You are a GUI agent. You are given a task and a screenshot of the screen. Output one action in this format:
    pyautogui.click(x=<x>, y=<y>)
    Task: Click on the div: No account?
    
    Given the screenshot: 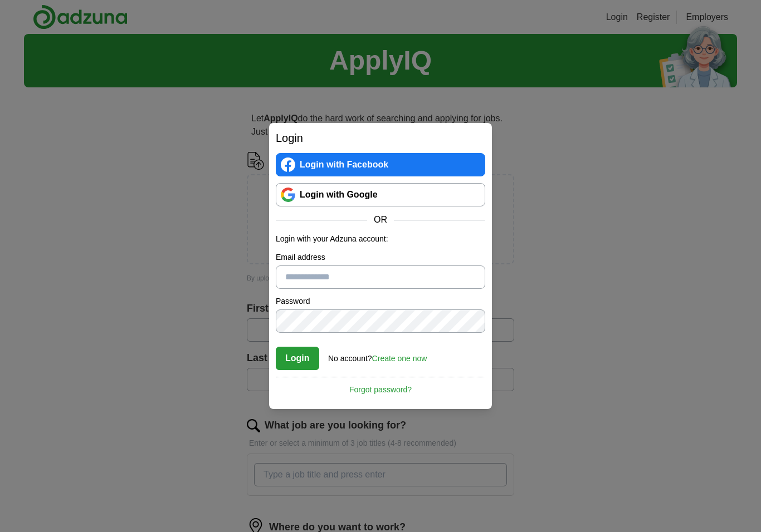 What is the action you would take?
    pyautogui.click(x=377, y=355)
    